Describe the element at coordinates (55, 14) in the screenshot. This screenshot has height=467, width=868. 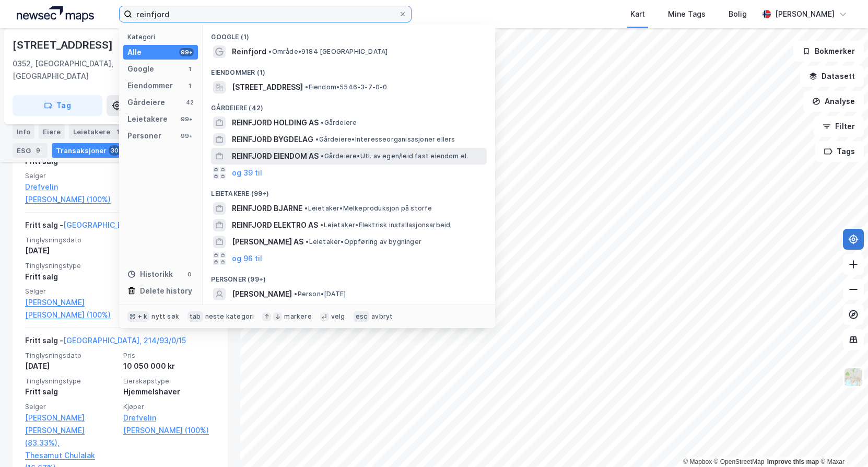
I see `img: logo.a4113a55bc3d86da70a041830d287a7e.svg` at that location.